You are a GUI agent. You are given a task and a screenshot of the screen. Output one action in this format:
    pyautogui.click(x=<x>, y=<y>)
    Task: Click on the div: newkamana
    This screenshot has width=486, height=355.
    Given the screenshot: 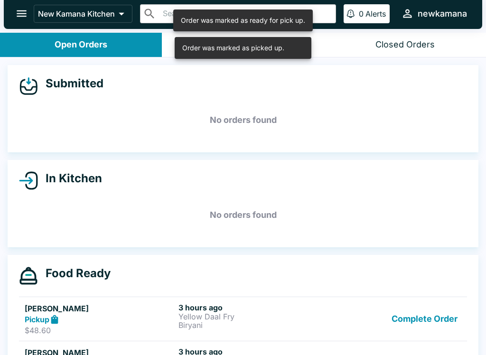 What is the action you would take?
    pyautogui.click(x=442, y=14)
    